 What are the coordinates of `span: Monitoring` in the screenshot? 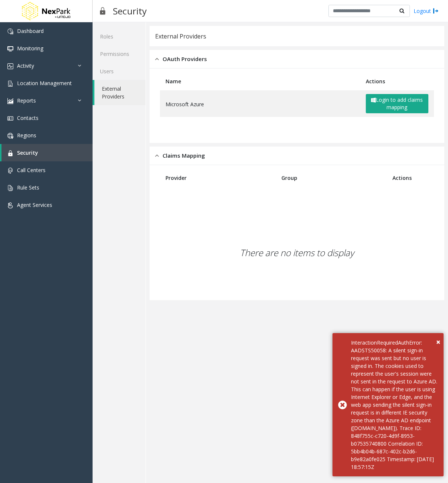 It's located at (30, 48).